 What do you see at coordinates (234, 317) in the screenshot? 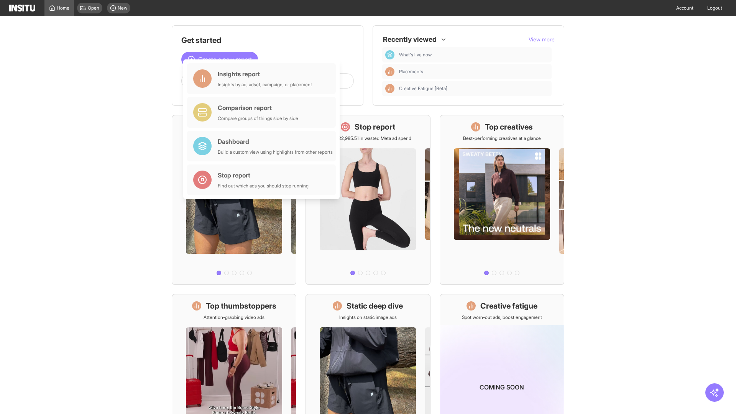
I see `p: Attention-grabbing video ads` at bounding box center [234, 317].